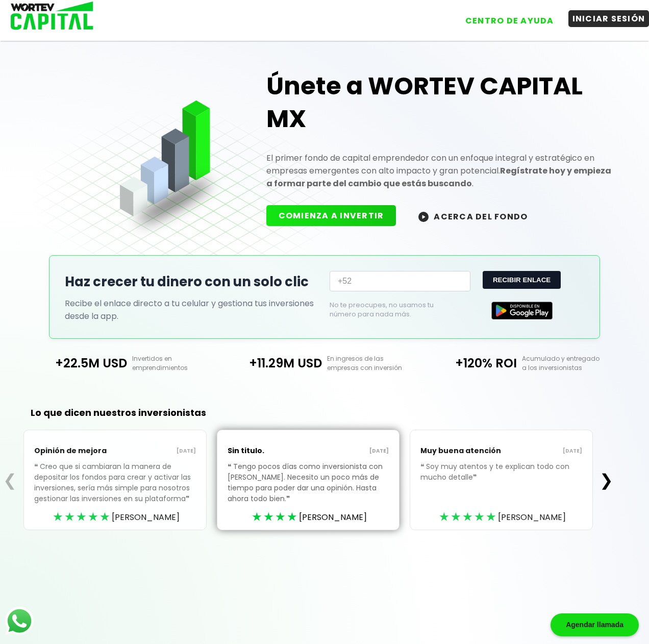 The height and width of the screenshot is (644, 649). I want to click on h1: Únete a WORTEV CAPITAL MX, so click(442, 103).